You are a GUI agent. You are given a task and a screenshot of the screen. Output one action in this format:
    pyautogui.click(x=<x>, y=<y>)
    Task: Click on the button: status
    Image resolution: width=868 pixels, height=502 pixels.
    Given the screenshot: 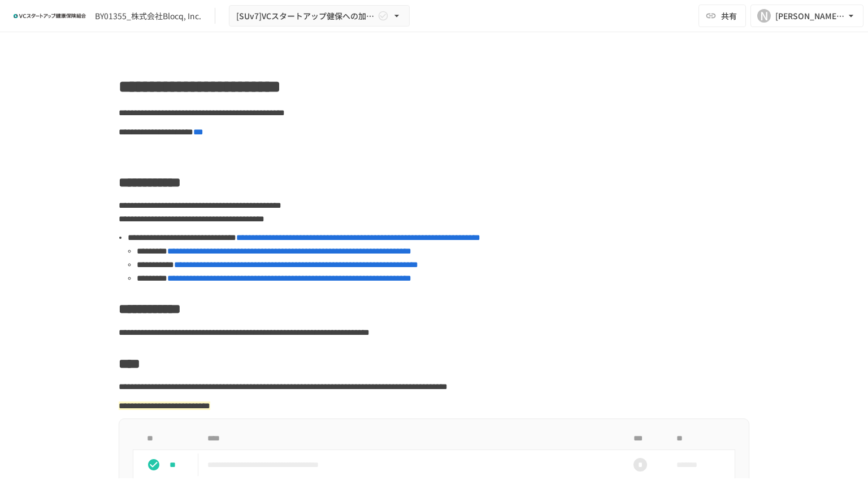 What is the action you would take?
    pyautogui.click(x=153, y=465)
    